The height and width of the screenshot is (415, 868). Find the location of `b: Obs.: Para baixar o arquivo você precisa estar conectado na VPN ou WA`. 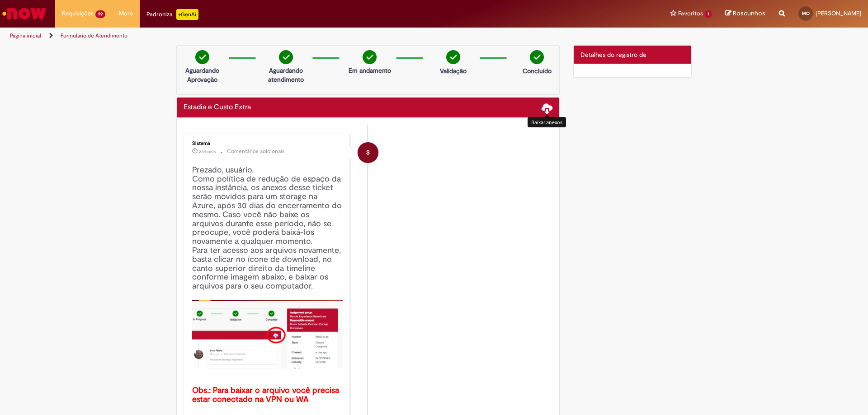

b: Obs.: Para baixar o arquivo você precisa estar conectado na VPN ou WA is located at coordinates (266, 395).